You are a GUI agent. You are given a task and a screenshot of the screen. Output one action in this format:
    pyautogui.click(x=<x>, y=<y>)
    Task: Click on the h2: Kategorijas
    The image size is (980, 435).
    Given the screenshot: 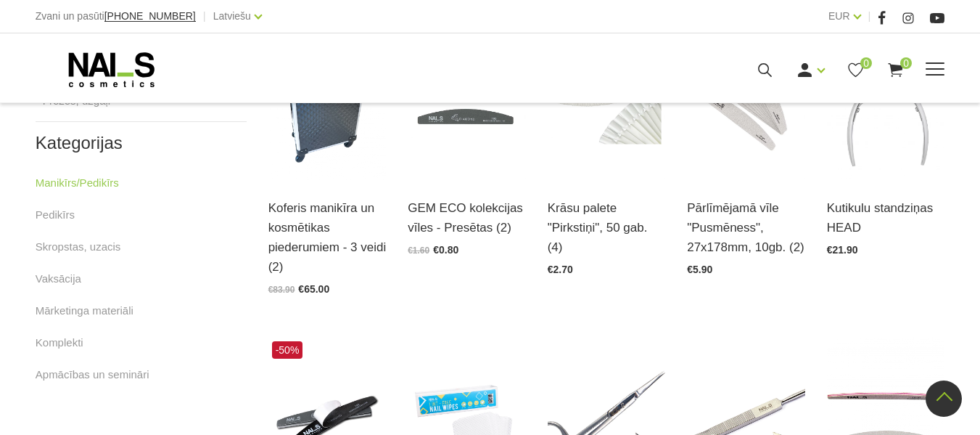 What is the action you would take?
    pyautogui.click(x=140, y=143)
    